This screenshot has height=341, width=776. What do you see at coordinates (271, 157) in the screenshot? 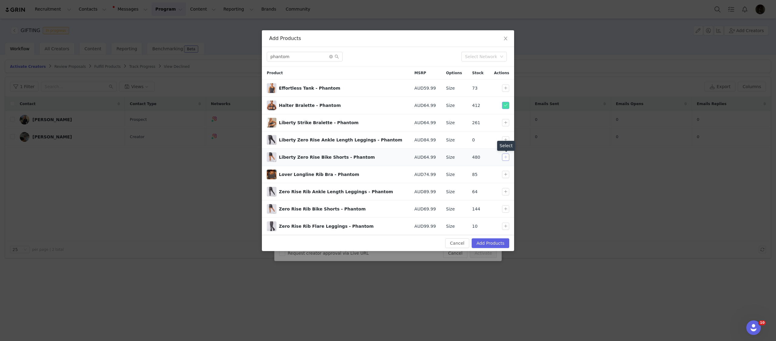
I see `img: Webcrops_womens_feb_0162_E-comm-Jan25-1544_done.jpg` at bounding box center [271, 157].